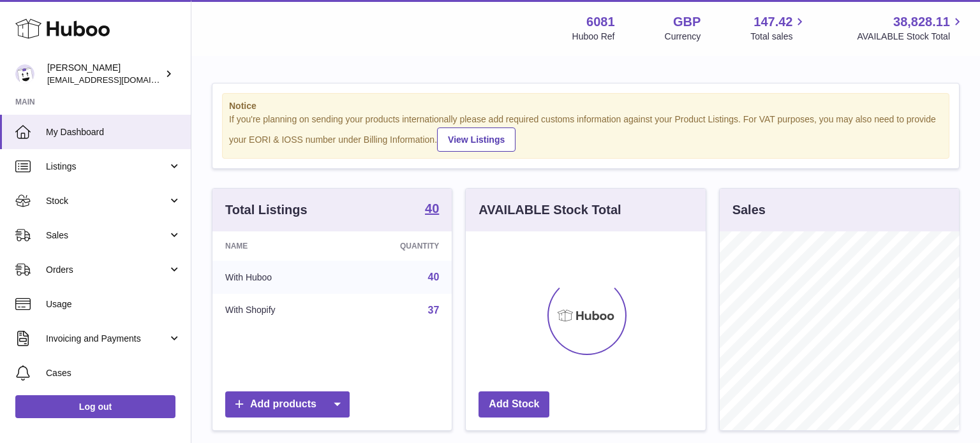  What do you see at coordinates (433, 310) in the screenshot?
I see `a: 37` at bounding box center [433, 310].